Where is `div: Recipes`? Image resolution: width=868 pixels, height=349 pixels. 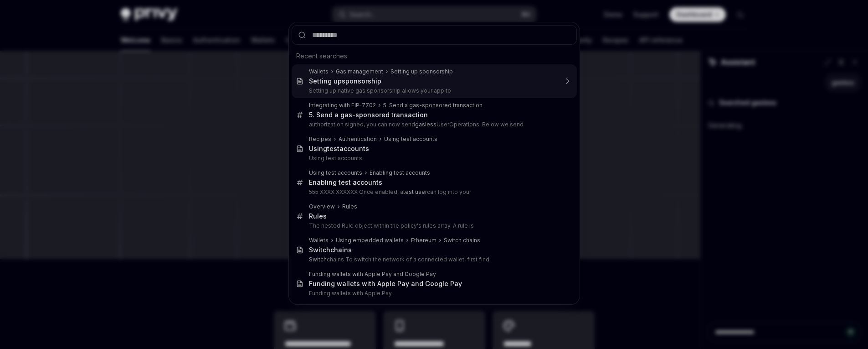
div: Recipes is located at coordinates (320, 139).